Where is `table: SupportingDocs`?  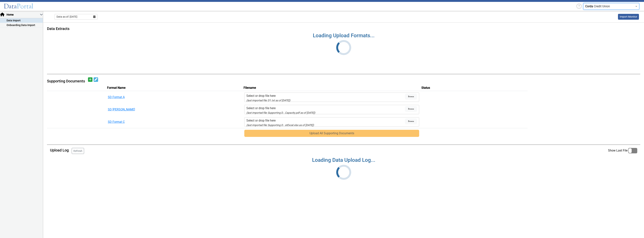
table: SupportingDocs is located at coordinates (343, 112).